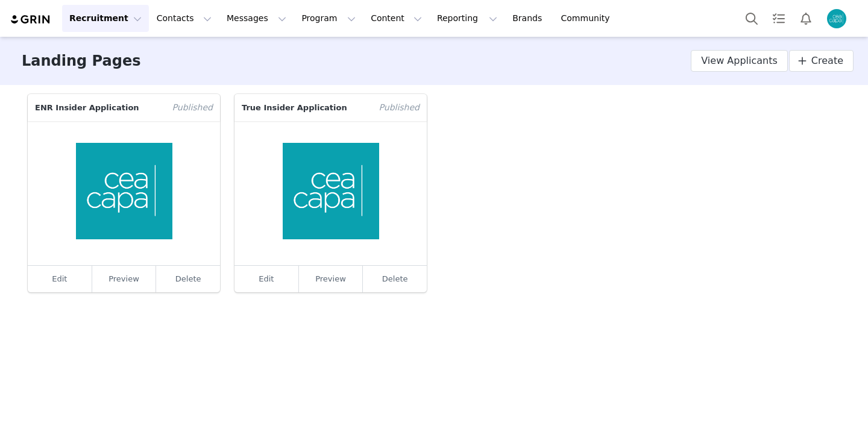  What do you see at coordinates (528, 18) in the screenshot?
I see `a: Brands` at bounding box center [528, 18].